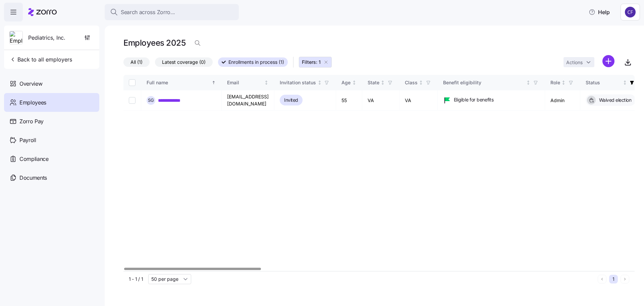 The image size is (644, 306). What do you see at coordinates (556, 83) in the screenshot?
I see `div: Role` at bounding box center [556, 83].